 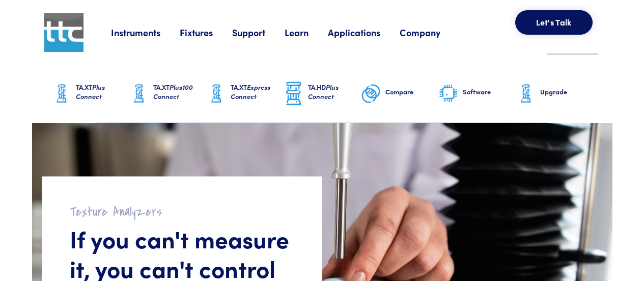 What do you see at coordinates (293, 94) in the screenshot?
I see `img: ta-hd-graphic.png` at bounding box center [293, 94].